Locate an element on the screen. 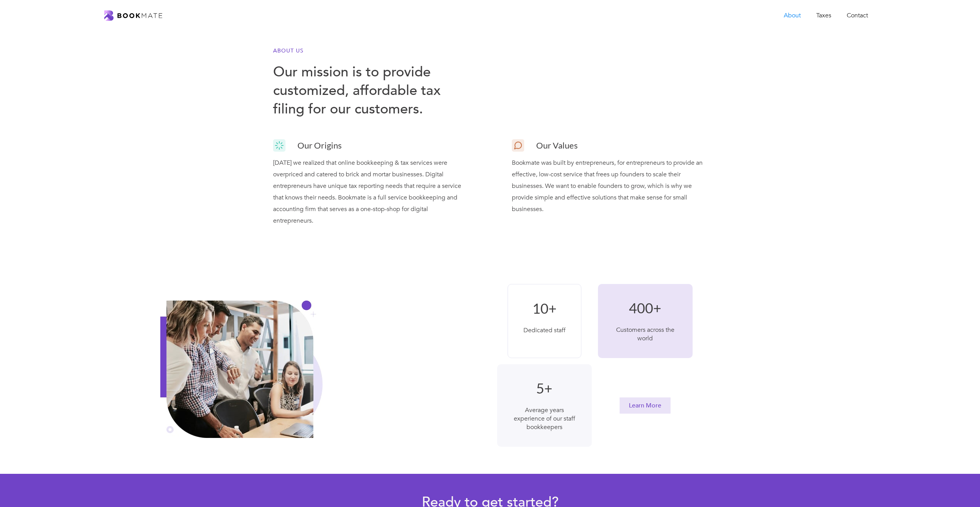 The image size is (980, 507). a: Contact is located at coordinates (857, 16).